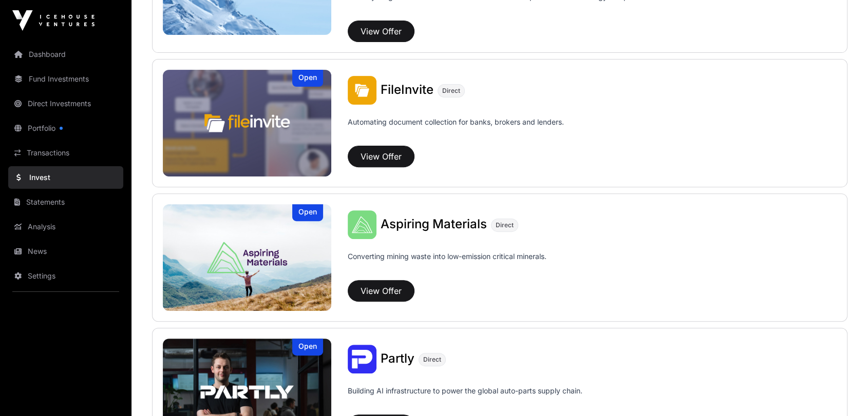 The width and height of the screenshot is (868, 416). What do you see at coordinates (54, 21) in the screenshot?
I see `img: Icehouse Ventures Logo` at bounding box center [54, 21].